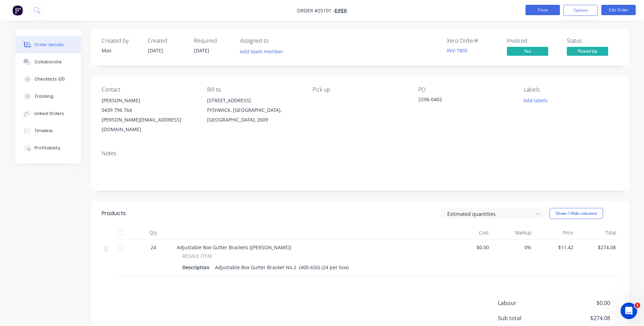 The height and width of the screenshot is (326, 644). I want to click on span: Picked Up, so click(587, 51).